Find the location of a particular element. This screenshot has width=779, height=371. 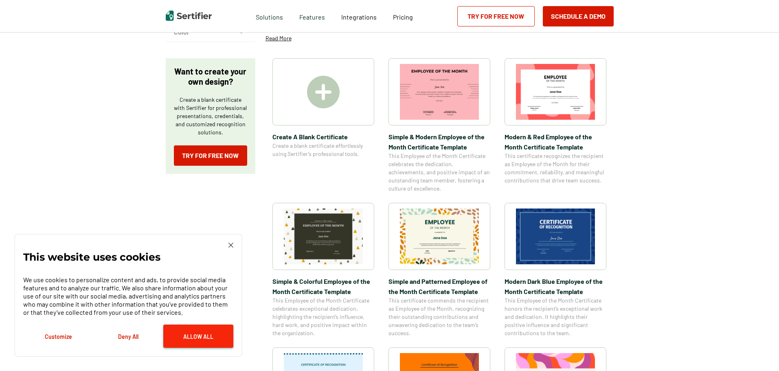

img: Modern Dark Blue Employee of the Month Certificate Template is located at coordinates (556, 236).